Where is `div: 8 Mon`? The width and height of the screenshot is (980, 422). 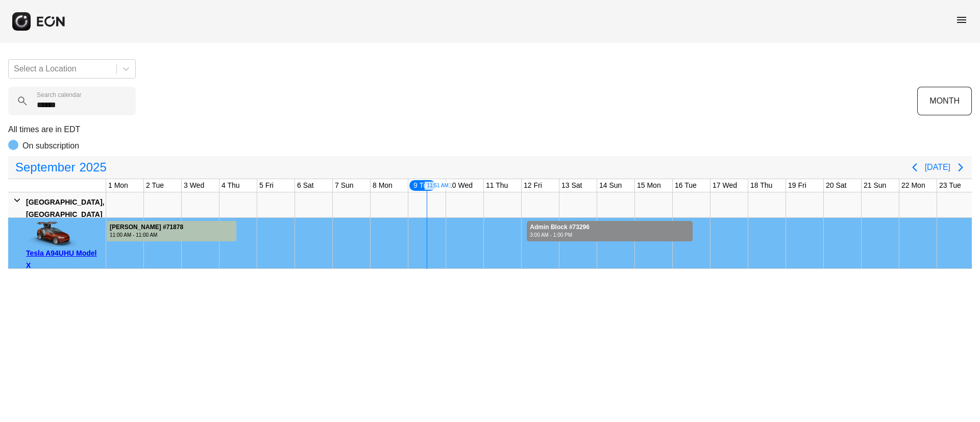
div: 8 Mon is located at coordinates (382, 185).